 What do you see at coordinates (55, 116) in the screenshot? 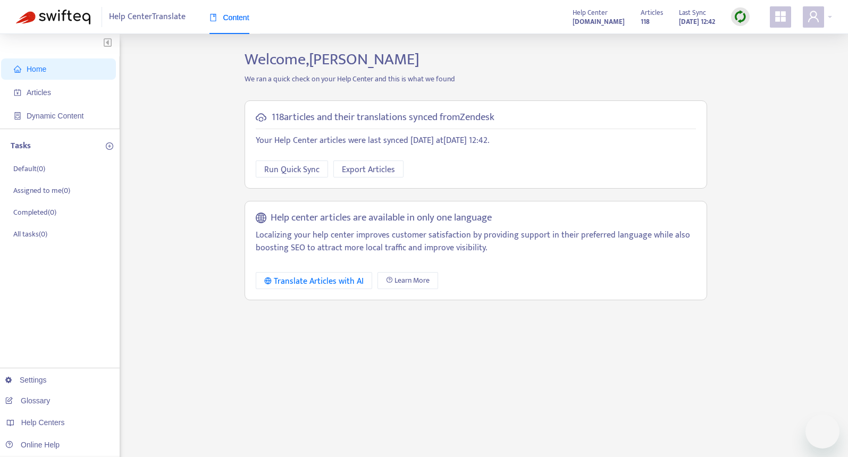
I see `span: Dynamic Content` at bounding box center [55, 116].